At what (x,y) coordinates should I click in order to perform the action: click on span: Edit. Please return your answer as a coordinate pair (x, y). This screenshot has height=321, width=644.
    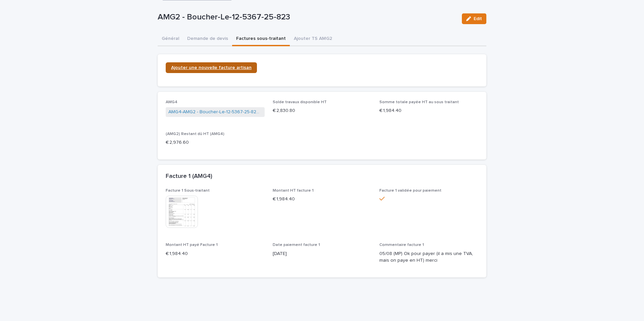
    Looking at the image, I should click on (478, 19).